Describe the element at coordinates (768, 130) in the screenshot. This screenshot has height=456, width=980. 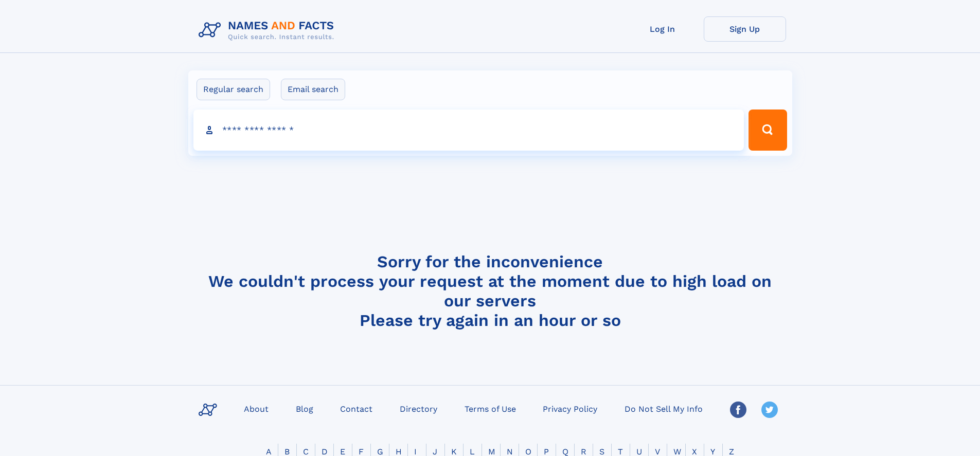
I see `button: Search Button` at that location.